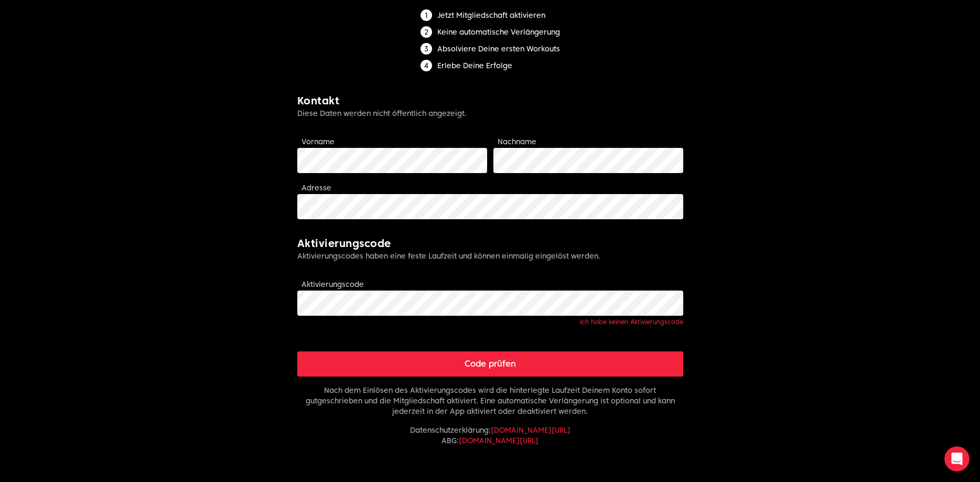 This screenshot has width=980, height=482. Describe the element at coordinates (490, 113) in the screenshot. I see `p: Diese Daten werden nicht öffentlich angezeigt.` at that location.